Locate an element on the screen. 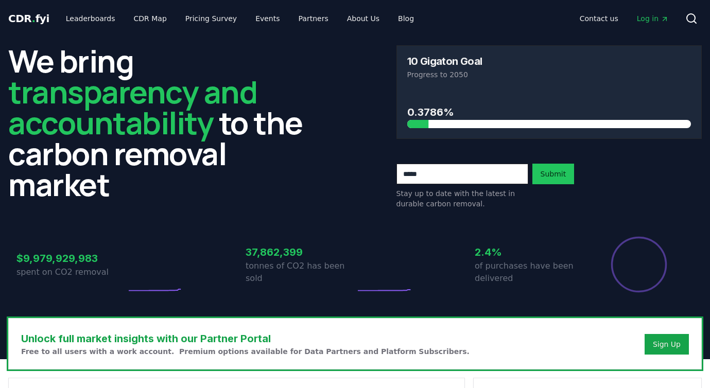 Image resolution: width=710 pixels, height=388 pixels. a: CDR Map is located at coordinates (150, 19).